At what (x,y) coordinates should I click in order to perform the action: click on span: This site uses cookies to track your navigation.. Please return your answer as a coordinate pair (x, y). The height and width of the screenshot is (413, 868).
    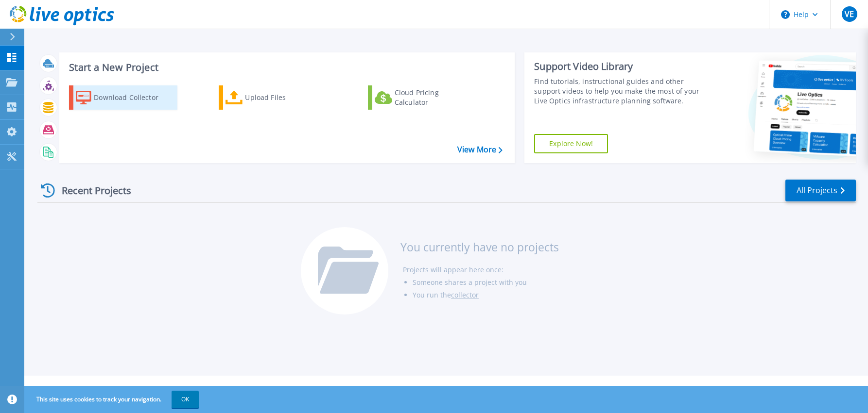
    Looking at the image, I should click on (113, 400).